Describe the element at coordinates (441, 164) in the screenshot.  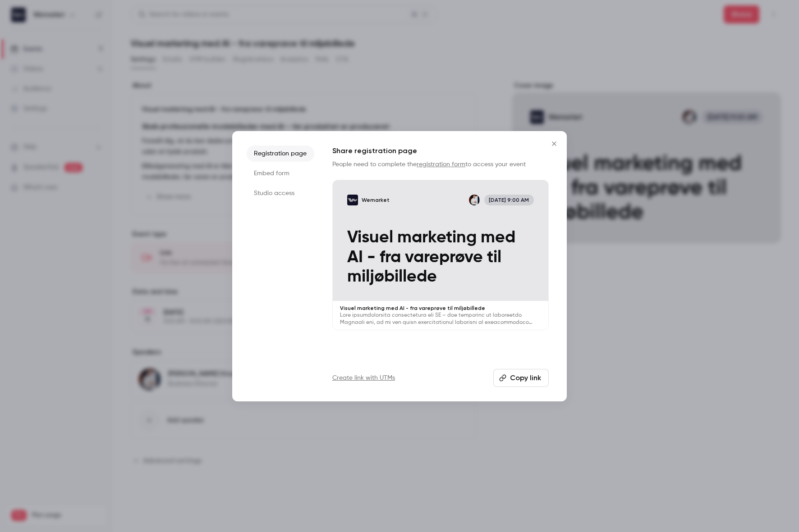
I see `p: People need to complete the to access your event` at that location.